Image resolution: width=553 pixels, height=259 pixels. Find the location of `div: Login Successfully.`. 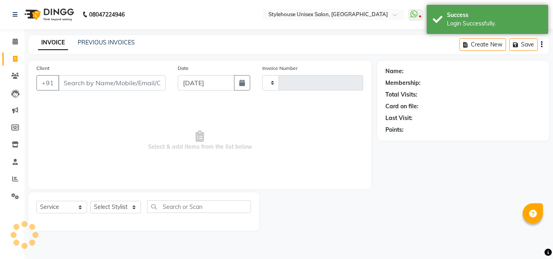

div: Login Successfully. is located at coordinates (494, 23).